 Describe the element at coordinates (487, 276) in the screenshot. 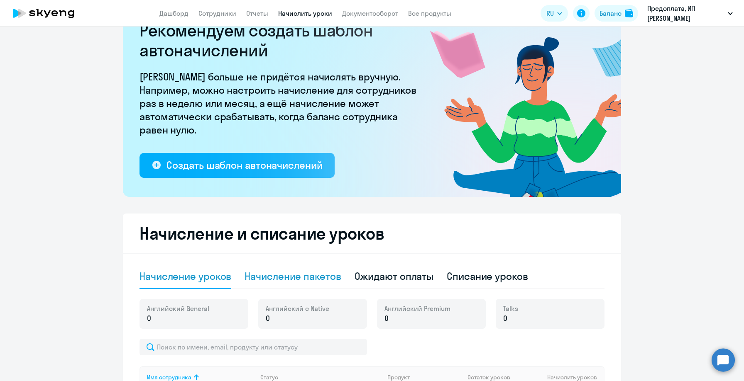

I see `div: Списание уроков` at that location.